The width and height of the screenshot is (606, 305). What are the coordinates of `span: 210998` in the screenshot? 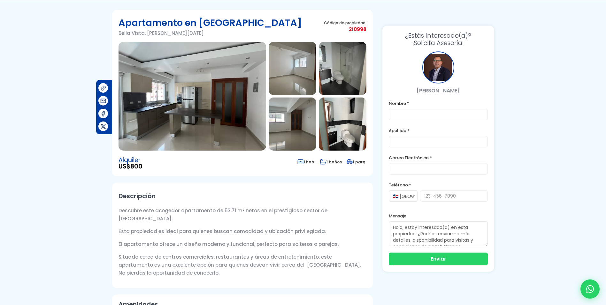 It's located at (345, 29).